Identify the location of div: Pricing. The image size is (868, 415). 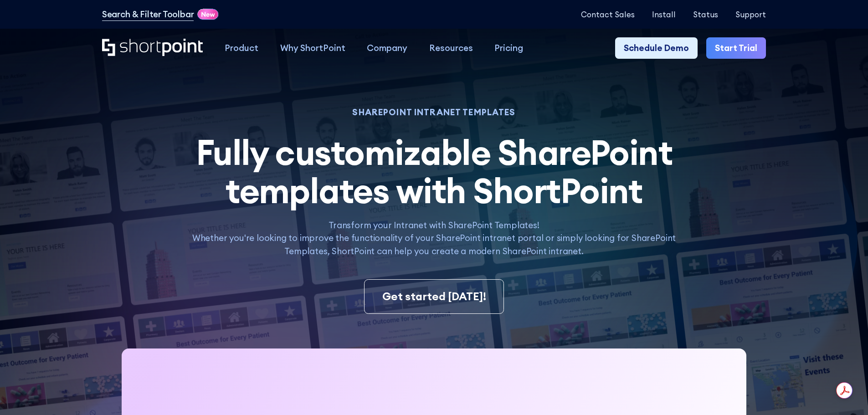
(508, 48).